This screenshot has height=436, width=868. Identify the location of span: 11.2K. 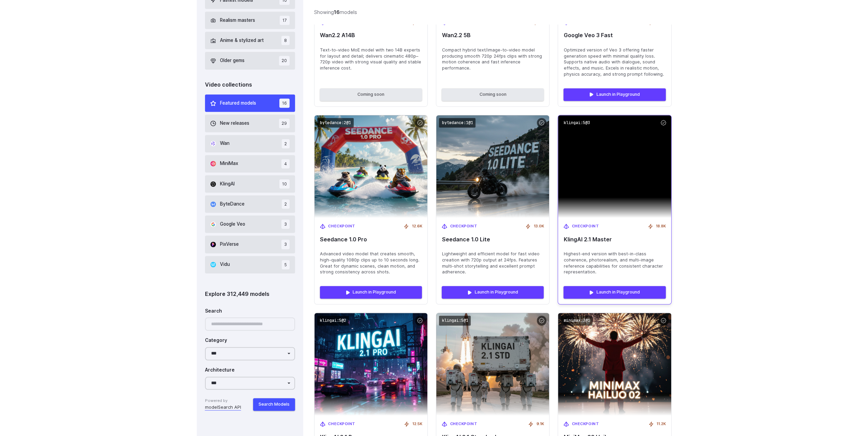
(661, 425).